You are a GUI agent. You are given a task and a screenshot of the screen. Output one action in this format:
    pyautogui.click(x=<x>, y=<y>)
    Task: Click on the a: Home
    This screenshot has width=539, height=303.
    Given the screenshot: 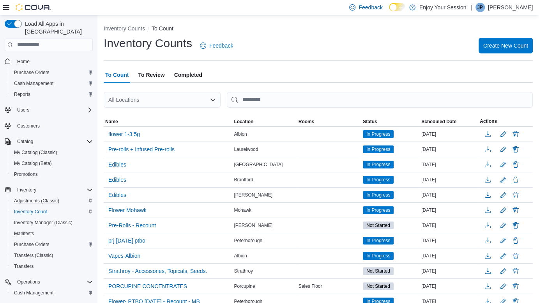 What is the action you would take?
    pyautogui.click(x=23, y=62)
    